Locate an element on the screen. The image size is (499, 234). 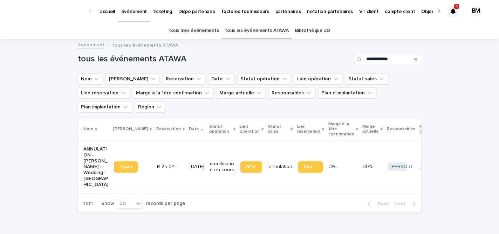
span: Next is located at coordinates (402, 204).